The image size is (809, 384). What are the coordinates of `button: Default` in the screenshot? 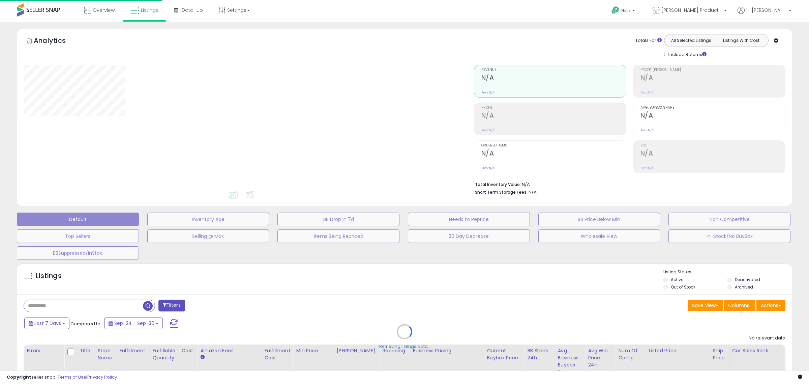 It's located at (78, 219).